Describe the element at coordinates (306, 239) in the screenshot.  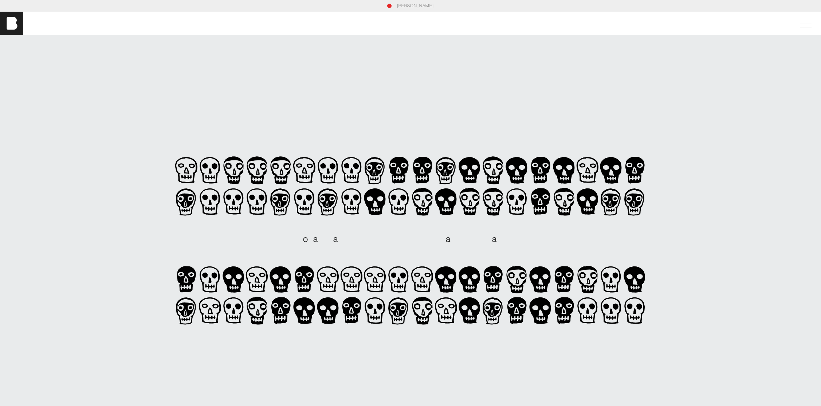
I see `span: o` at that location.